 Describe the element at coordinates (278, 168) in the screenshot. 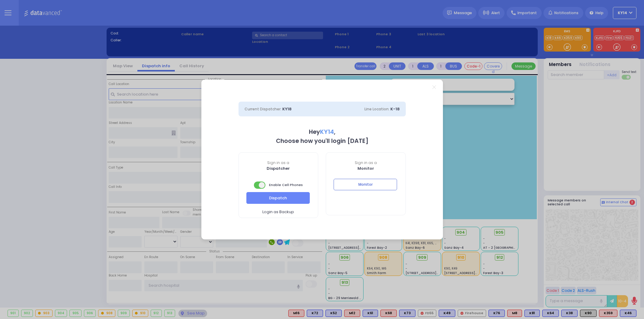

I see `b: Dispatcher` at that location.